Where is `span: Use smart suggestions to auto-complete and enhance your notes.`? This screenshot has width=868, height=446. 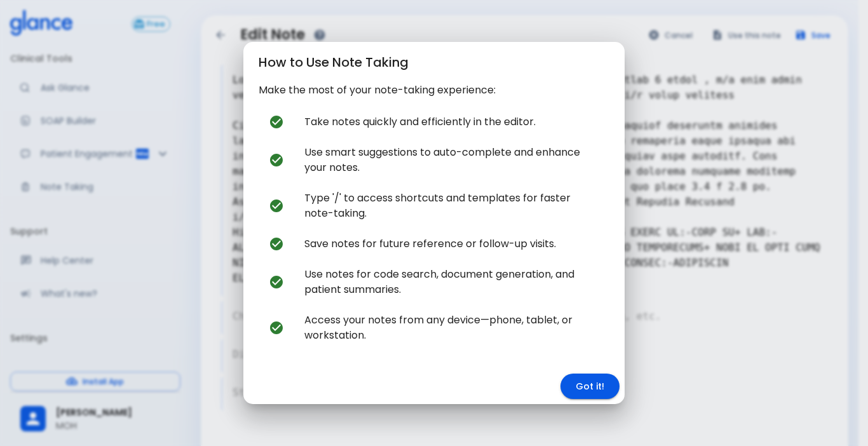 span: Use smart suggestions to auto-complete and enhance your notes. is located at coordinates (452, 161).